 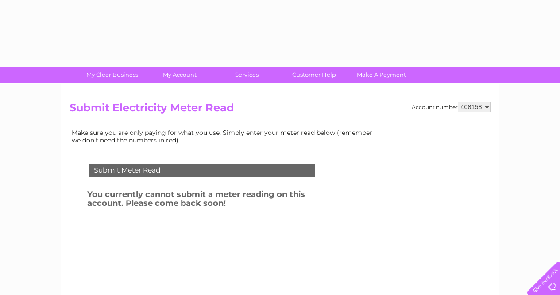 I want to click on a: My Account, so click(x=179, y=74).